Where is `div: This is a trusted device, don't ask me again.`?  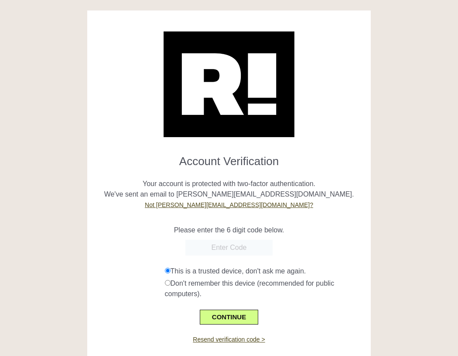 div: This is a trusted device, don't ask me again. is located at coordinates (265, 271).